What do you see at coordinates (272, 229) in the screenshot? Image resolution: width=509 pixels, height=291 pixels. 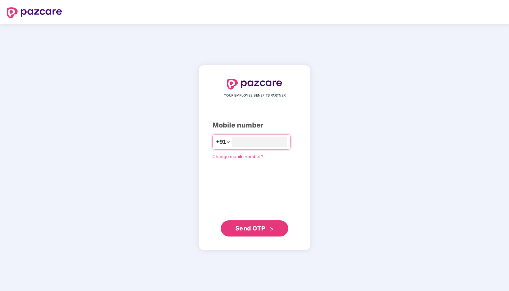 I see `span: double-right` at bounding box center [272, 229].